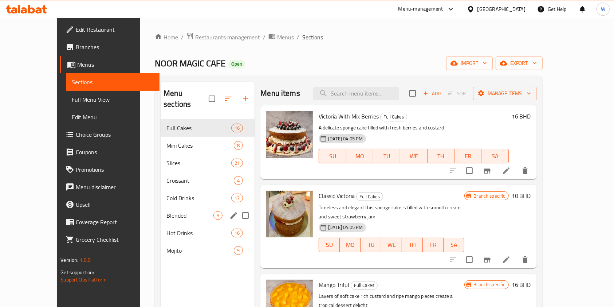  Describe the element at coordinates (237, 163) in the screenshot. I see `span: 21` at that location.